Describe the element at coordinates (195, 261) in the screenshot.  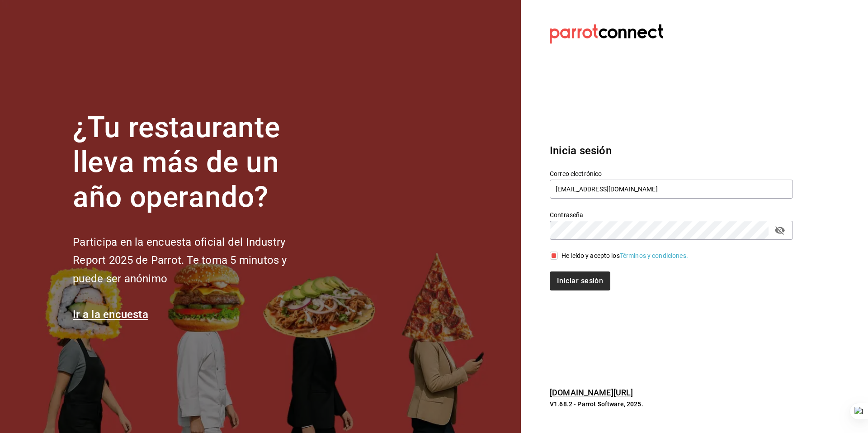
I see `h2: Participa en la encuesta oficial del Industry Report 2025 de Parrot. Te toma 5 minutos y puede se...` at that location.